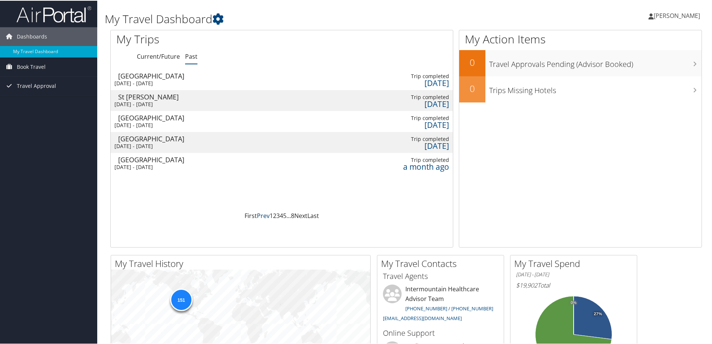 The width and height of the screenshot is (712, 344). Describe the element at coordinates (574, 302) in the screenshot. I see `tspan: 0%` at that location.